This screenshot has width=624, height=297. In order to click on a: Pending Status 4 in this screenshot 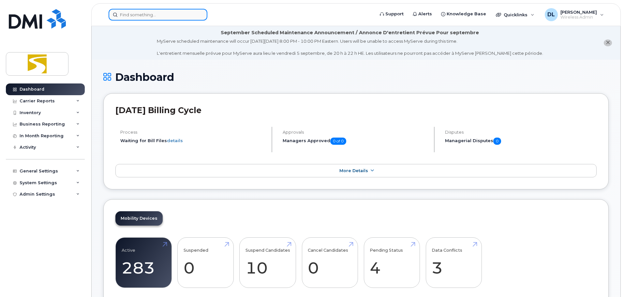, I will do `click(391, 263)`.